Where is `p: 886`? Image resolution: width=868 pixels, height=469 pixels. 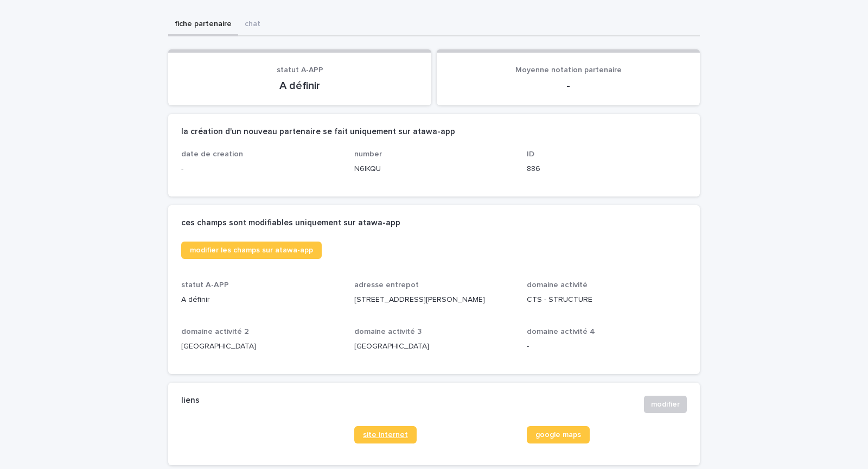
p: 886 is located at coordinates (606, 169).